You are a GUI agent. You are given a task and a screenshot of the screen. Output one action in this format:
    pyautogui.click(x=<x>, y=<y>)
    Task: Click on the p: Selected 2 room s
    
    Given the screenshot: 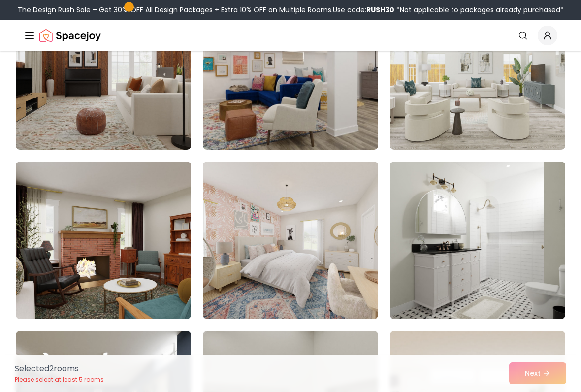 What is the action you would take?
    pyautogui.click(x=59, y=369)
    